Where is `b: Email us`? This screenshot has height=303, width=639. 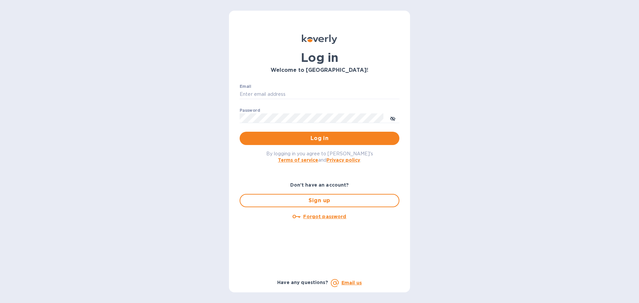
b: Email us is located at coordinates (352, 283).